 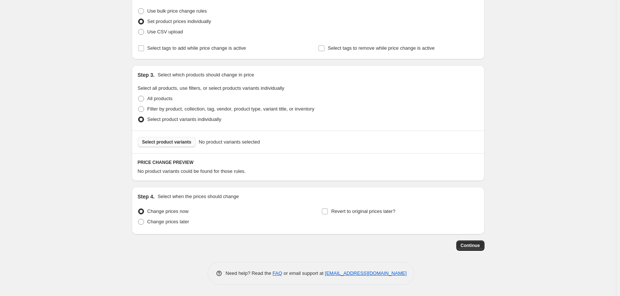 I want to click on span: No product variants could be found for those rules., so click(x=192, y=171).